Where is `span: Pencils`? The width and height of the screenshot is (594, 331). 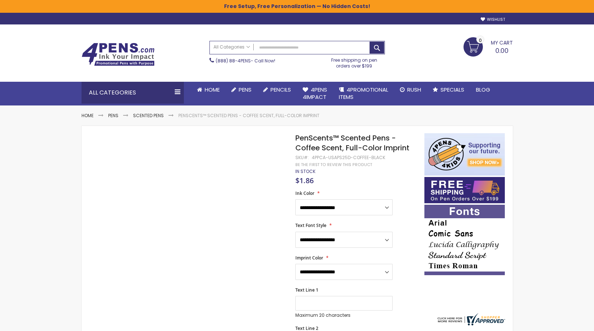
span: Pencils is located at coordinates (281, 90).